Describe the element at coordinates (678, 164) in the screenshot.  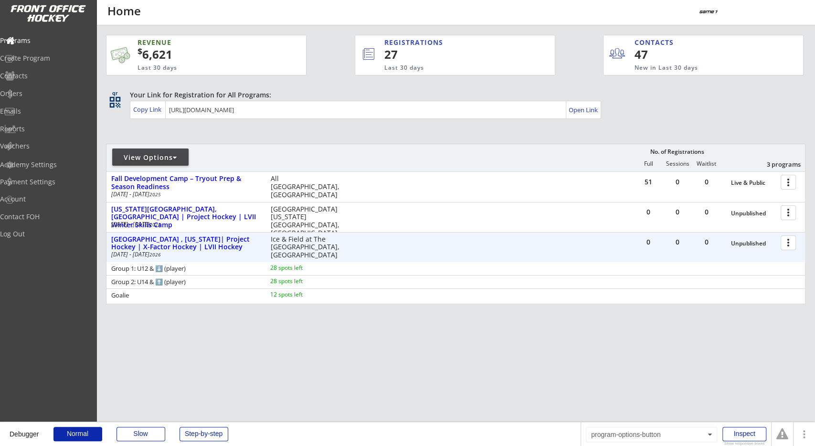
I see `div: Sessions` at that location.